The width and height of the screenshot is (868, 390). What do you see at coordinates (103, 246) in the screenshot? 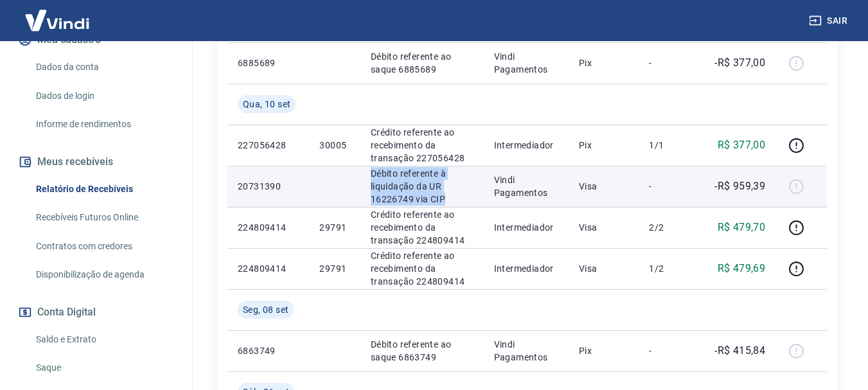
I see `a: Contratos com credores` at bounding box center [103, 246].